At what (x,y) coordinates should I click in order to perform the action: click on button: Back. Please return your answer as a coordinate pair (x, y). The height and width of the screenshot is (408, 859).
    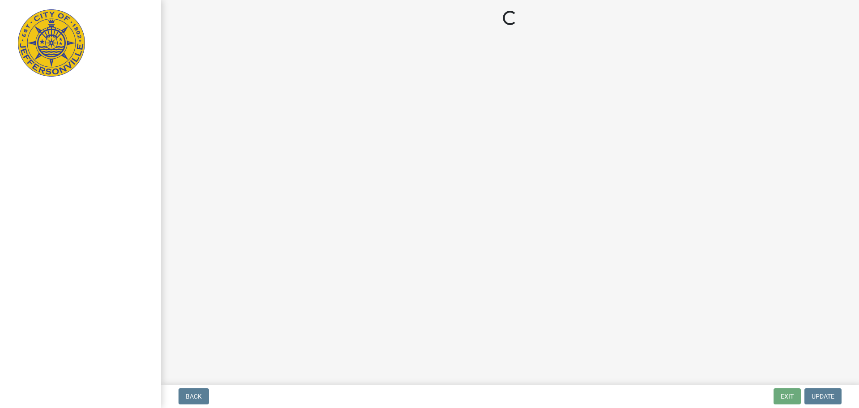
    Looking at the image, I should click on (194, 396).